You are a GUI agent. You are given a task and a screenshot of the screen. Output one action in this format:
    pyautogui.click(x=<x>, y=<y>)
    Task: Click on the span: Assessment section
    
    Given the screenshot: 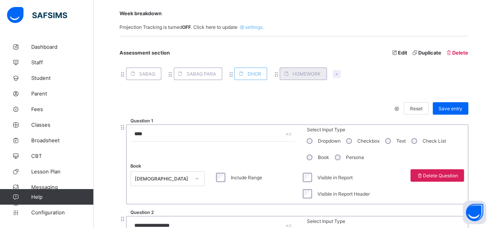 What is the action you would take?
    pyautogui.click(x=293, y=53)
    